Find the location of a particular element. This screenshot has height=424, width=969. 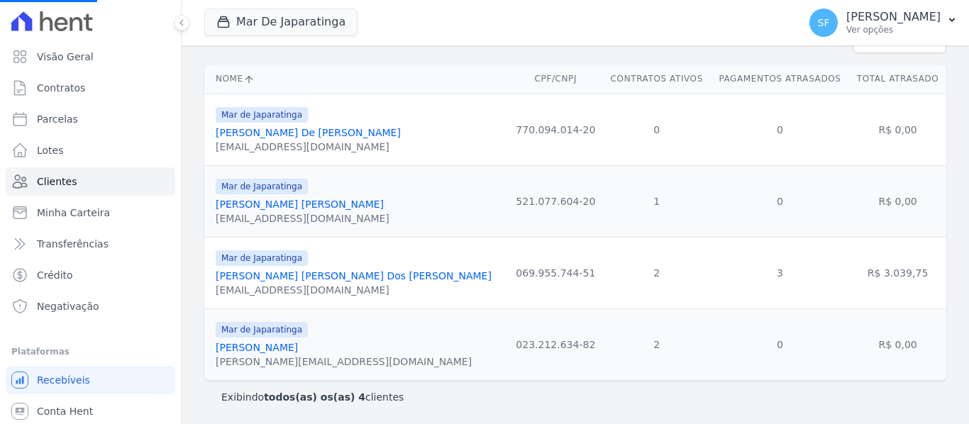

a: Recebíveis is located at coordinates (90, 380).